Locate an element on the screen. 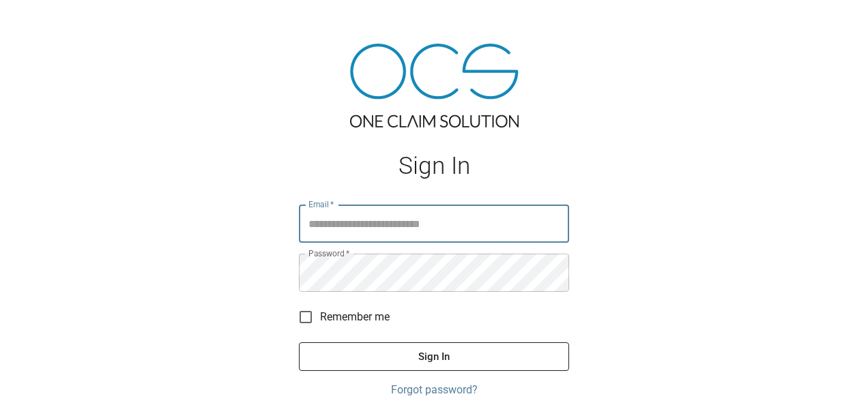 Image resolution: width=868 pixels, height=405 pixels. button: Sign In is located at coordinates (434, 357).